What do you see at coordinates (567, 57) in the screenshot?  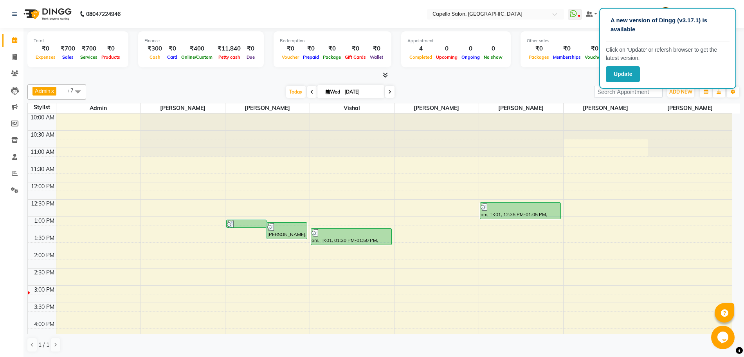 I see `span: Memberships` at bounding box center [567, 57].